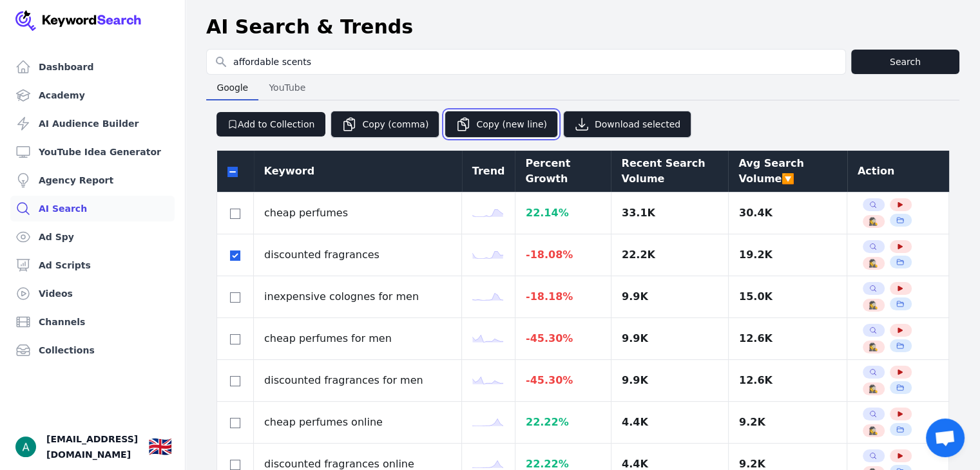 This screenshot has width=980, height=470. I want to click on a: Academy, so click(92, 96).